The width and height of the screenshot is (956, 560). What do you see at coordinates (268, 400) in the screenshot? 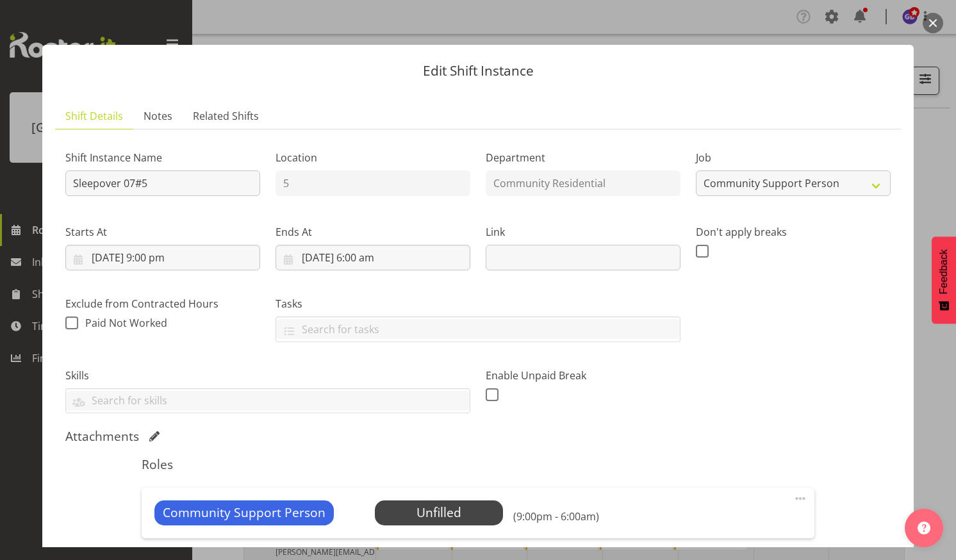
I see `input: Search for skills` at bounding box center [268, 400].